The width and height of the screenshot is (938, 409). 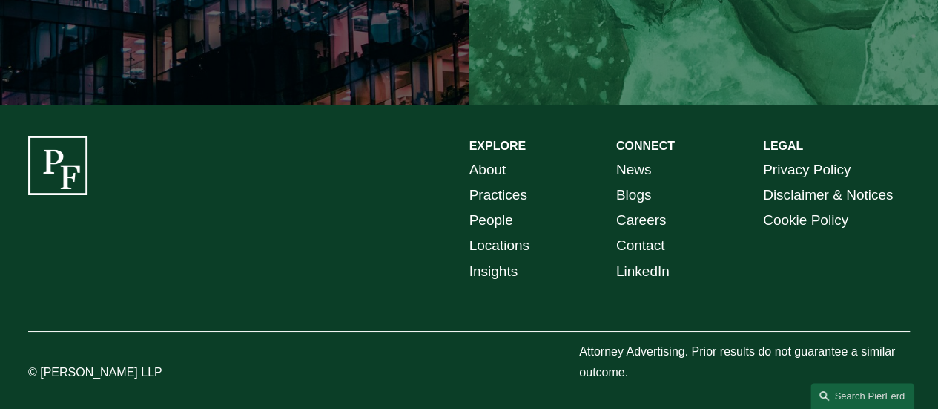 I want to click on a: Search this site, so click(x=863, y=395).